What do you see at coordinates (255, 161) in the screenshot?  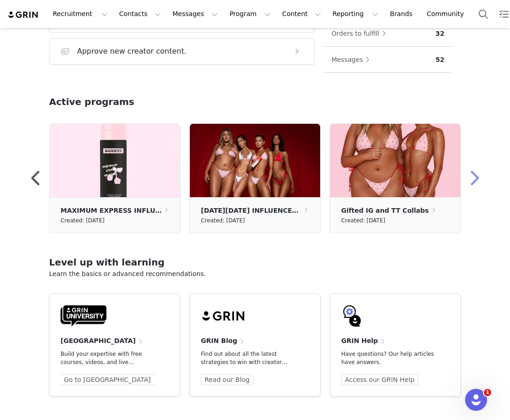 I see `img: 066bb077-6f0c-4440-9659-f377a0988390.jpg` at bounding box center [255, 161].